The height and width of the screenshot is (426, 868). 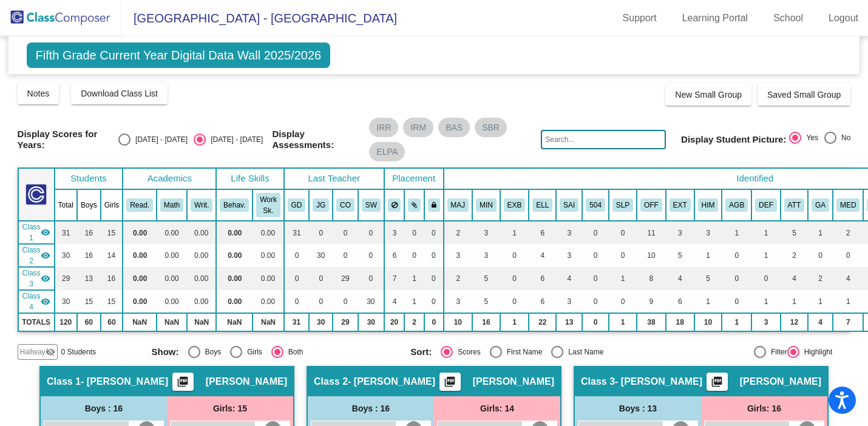 I want to click on td: 31, so click(x=297, y=322).